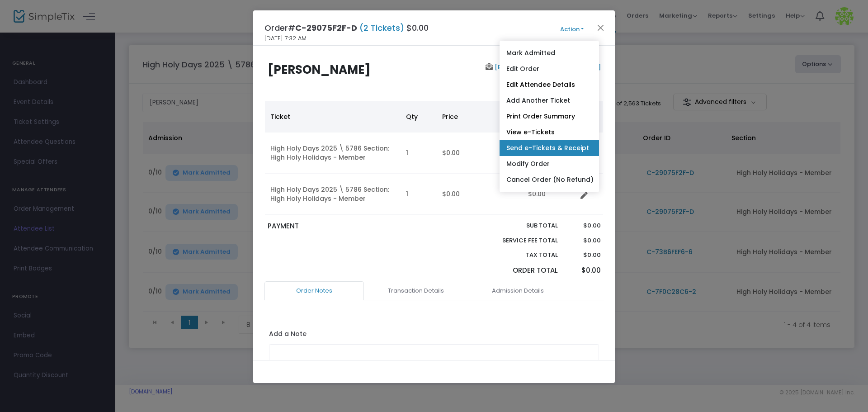  Describe the element at coordinates (601, 28) in the screenshot. I see `button: Close` at that location.